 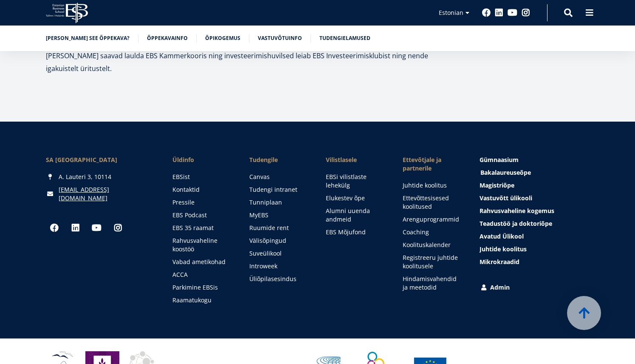 I want to click on a: Pressile, so click(x=203, y=203).